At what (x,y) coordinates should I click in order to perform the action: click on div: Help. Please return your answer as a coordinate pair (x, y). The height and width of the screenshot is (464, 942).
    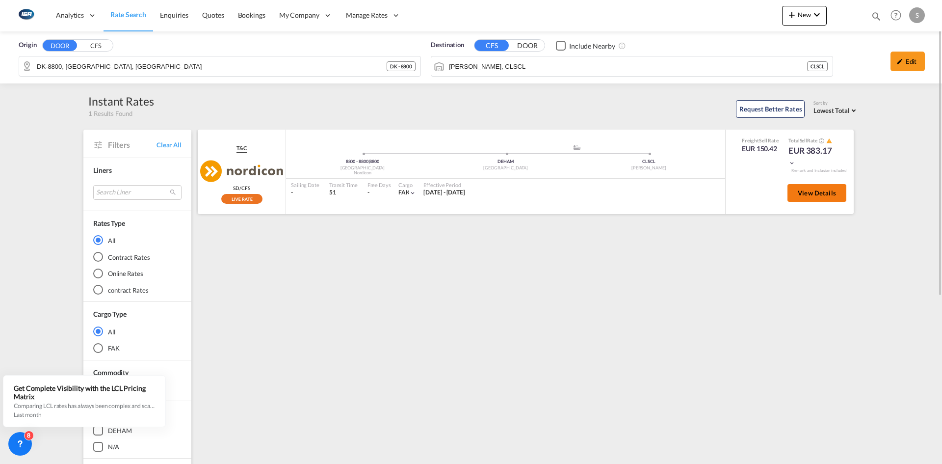
    Looking at the image, I should click on (898, 16).